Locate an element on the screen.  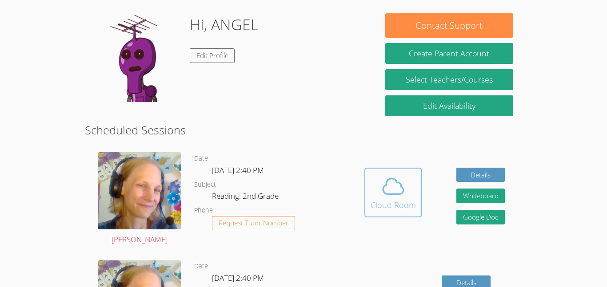
button: Contact Support is located at coordinates (449, 25).